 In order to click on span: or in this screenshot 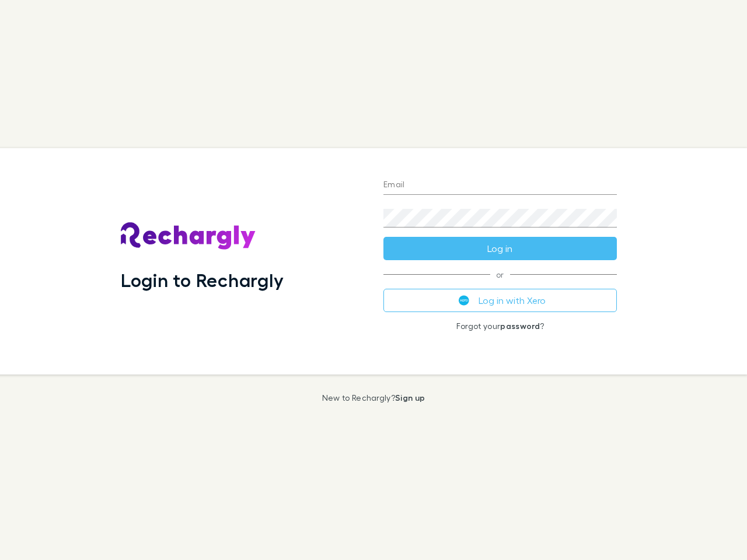, I will do `click(500, 274)`.